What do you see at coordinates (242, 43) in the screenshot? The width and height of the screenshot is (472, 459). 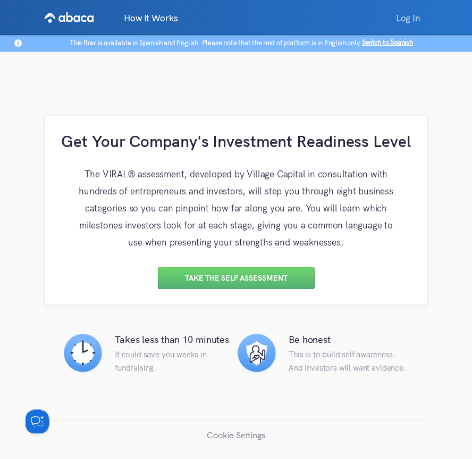 I see `p: This flow is available in Spanish and English. Please note that the rest of platform is in Englis...` at bounding box center [242, 43].